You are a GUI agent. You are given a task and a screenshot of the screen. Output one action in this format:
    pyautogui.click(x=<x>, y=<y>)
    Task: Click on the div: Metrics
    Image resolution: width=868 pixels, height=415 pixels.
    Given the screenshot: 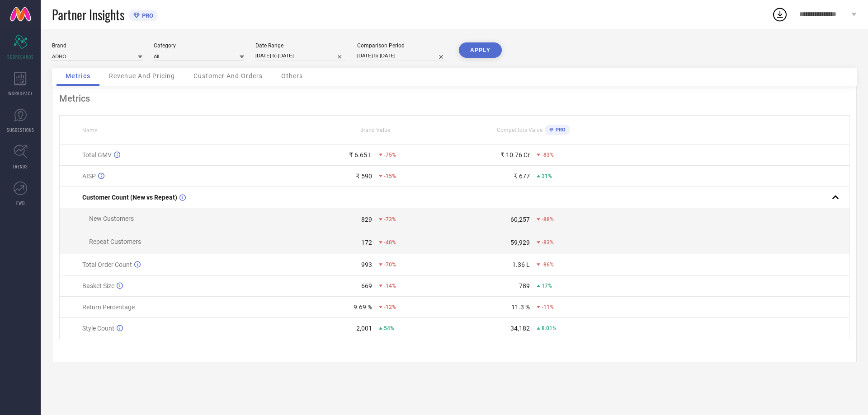 What is the action you would take?
    pyautogui.click(x=455, y=98)
    